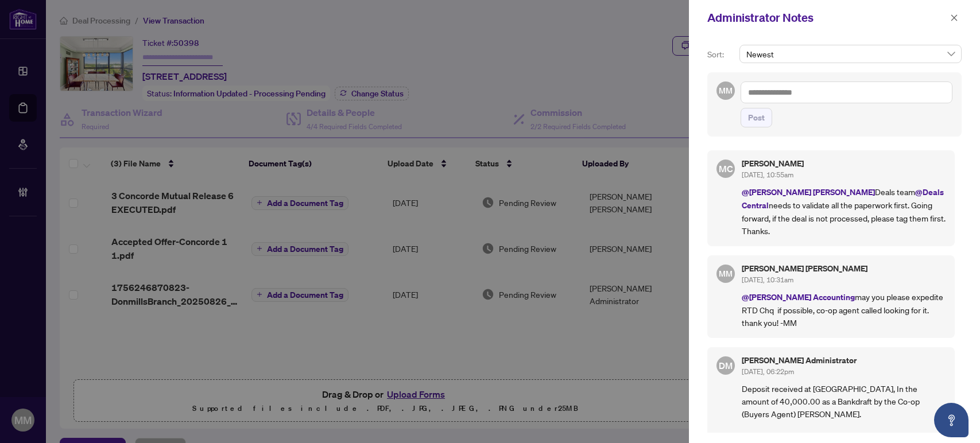 The image size is (980, 443). What do you see at coordinates (954, 18) in the screenshot?
I see `span: close` at bounding box center [954, 18].